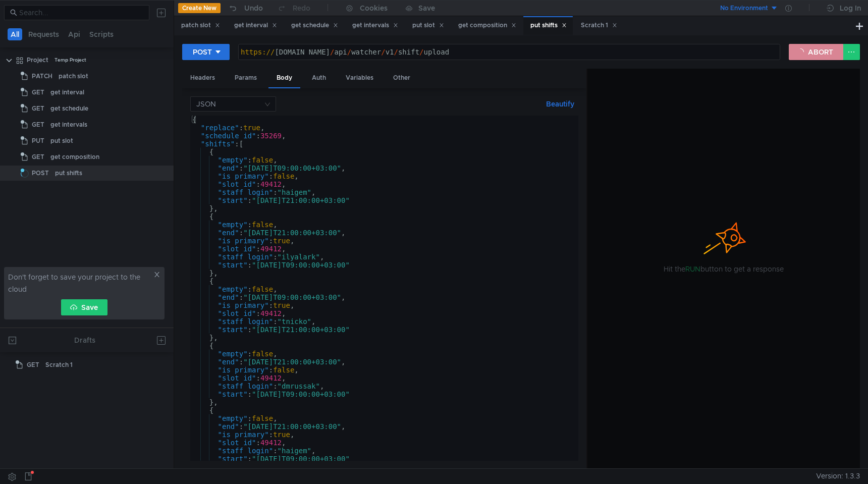 This screenshot has width=868, height=484. What do you see at coordinates (42, 76) in the screenshot?
I see `span: PATCH` at bounding box center [42, 76].